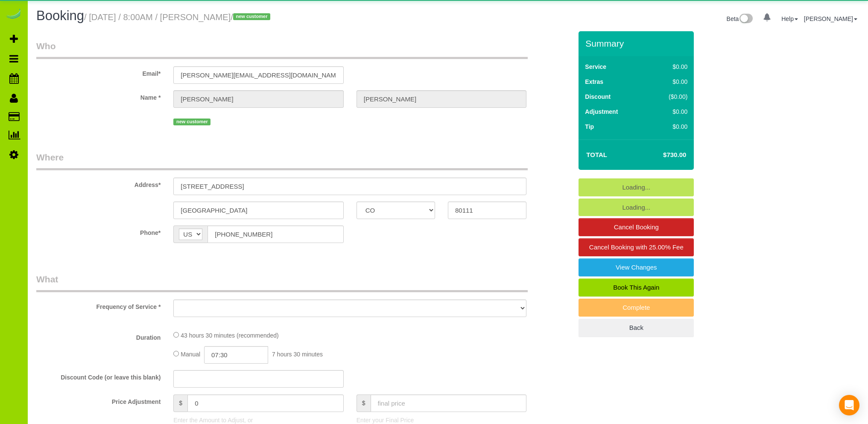 The image size is (868, 424). What do you see at coordinates (282, 160) in the screenshot?
I see `legend: Where` at bounding box center [282, 160].